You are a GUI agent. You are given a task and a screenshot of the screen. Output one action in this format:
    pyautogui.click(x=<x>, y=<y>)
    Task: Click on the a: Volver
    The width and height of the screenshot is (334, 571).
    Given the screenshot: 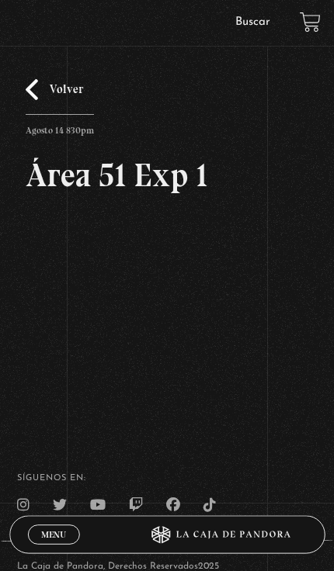 What is the action you would take?
    pyautogui.click(x=54, y=89)
    